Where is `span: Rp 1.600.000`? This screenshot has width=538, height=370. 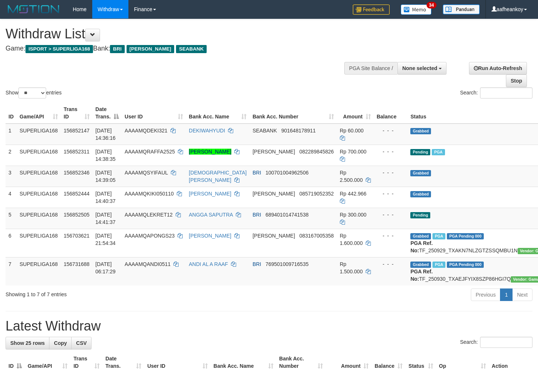 span: Rp 1.600.000 is located at coordinates (351, 240).